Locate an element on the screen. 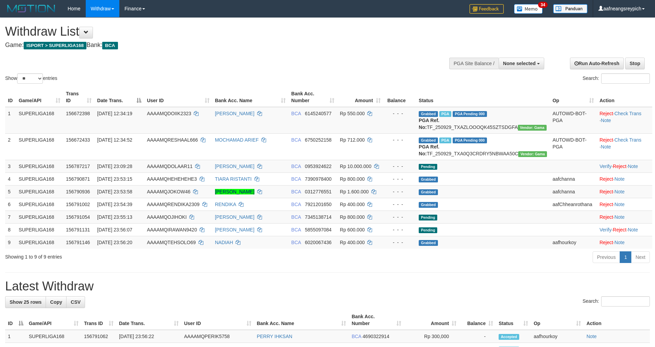 The width and height of the screenshot is (655, 347). th: Op: activate to sort column ascending is located at coordinates (573, 97).